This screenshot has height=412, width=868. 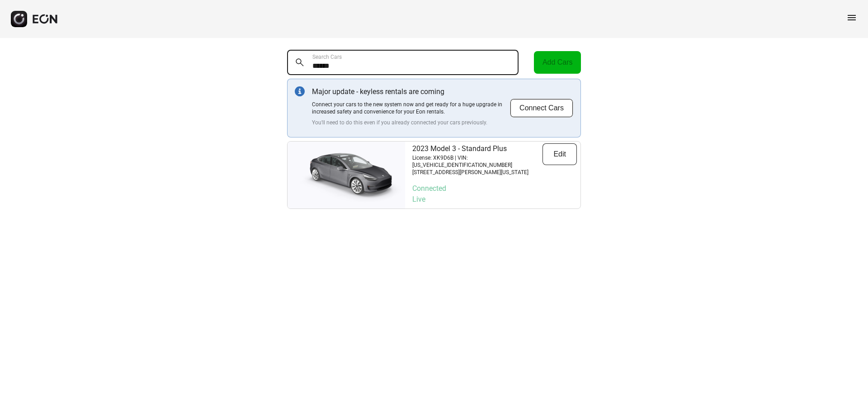 I want to click on p: Live, so click(x=494, y=200).